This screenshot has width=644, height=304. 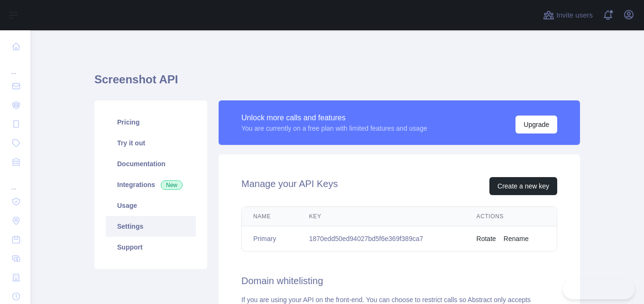 I want to click on a: Documentation, so click(x=151, y=164).